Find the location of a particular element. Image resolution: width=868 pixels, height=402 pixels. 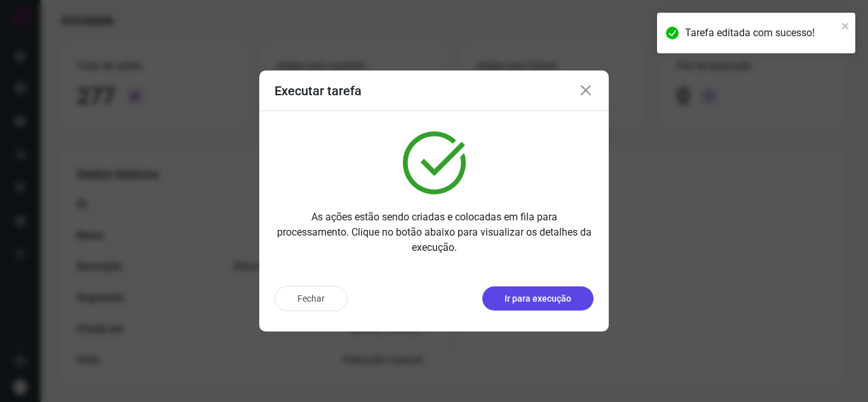

button: Fechar is located at coordinates (311, 299).